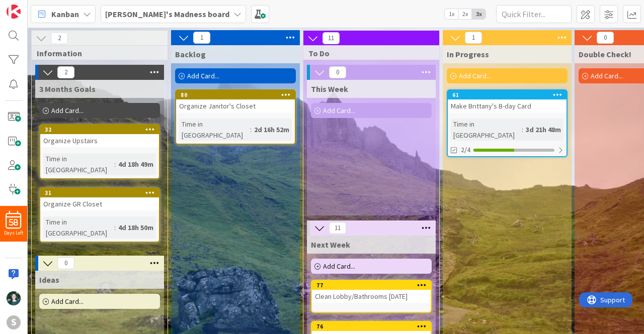 The height and width of the screenshot is (334, 644). What do you see at coordinates (14, 323) in the screenshot?
I see `div: S` at bounding box center [14, 323].